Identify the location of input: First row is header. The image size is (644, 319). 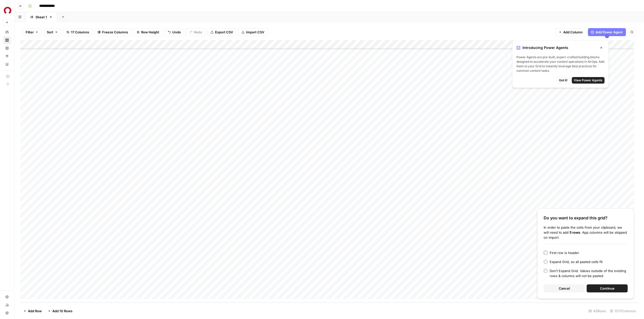
(546, 253).